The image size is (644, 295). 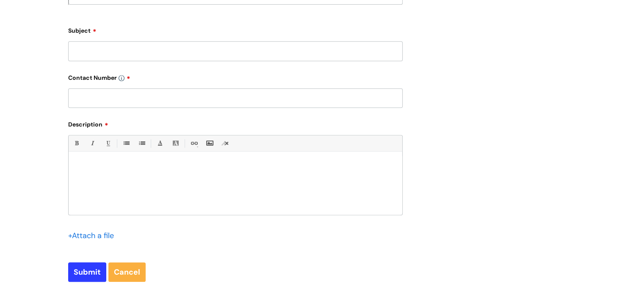 What do you see at coordinates (236, 30) in the screenshot?
I see `label: Subject` at bounding box center [236, 30].